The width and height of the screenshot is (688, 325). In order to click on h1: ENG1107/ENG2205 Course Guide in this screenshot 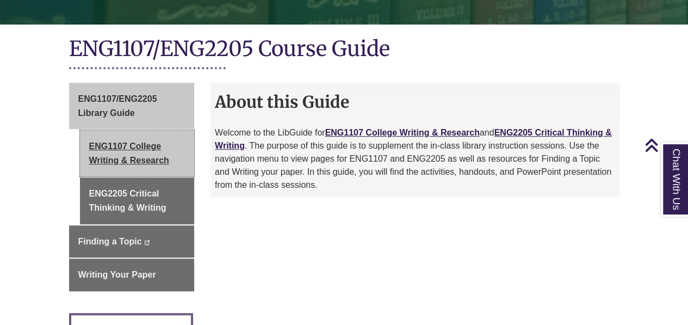, I will do `click(344, 49)`.